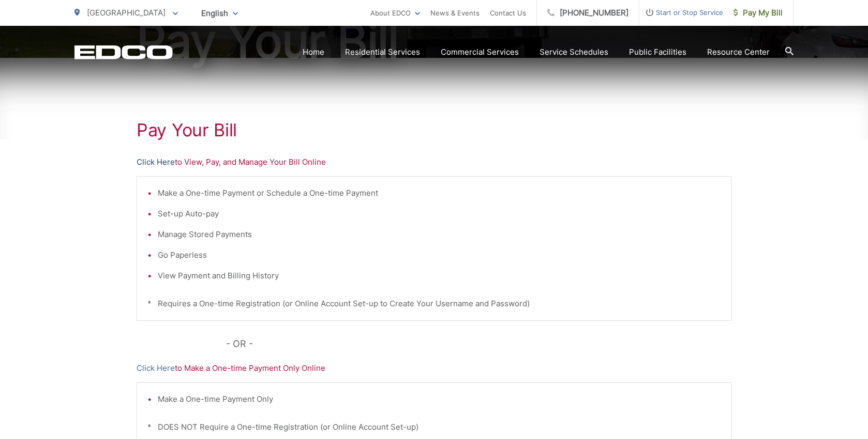 The image size is (868, 439). I want to click on p: to Make a One-time Payment Only Online, so click(434, 369).